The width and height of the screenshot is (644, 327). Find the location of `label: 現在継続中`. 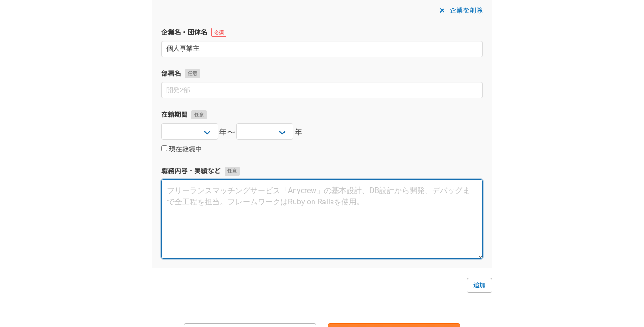

label: 現在継続中 is located at coordinates (181, 150).